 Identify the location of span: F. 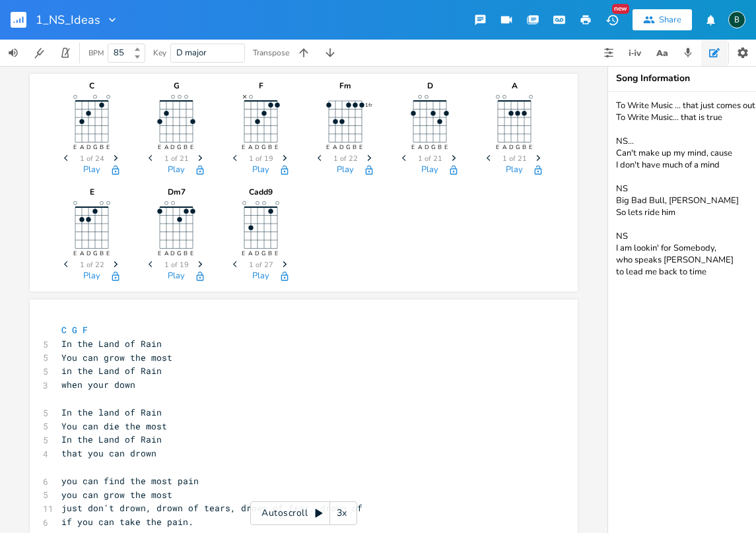
(85, 330).